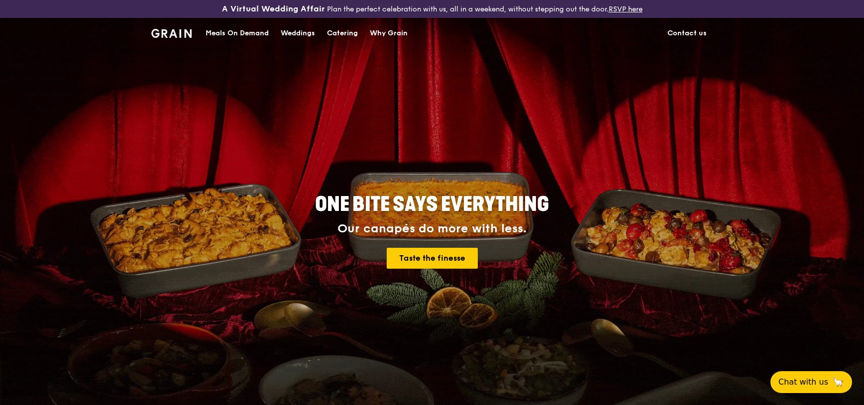 Image resolution: width=864 pixels, height=405 pixels. I want to click on a: RSVP here, so click(626, 9).